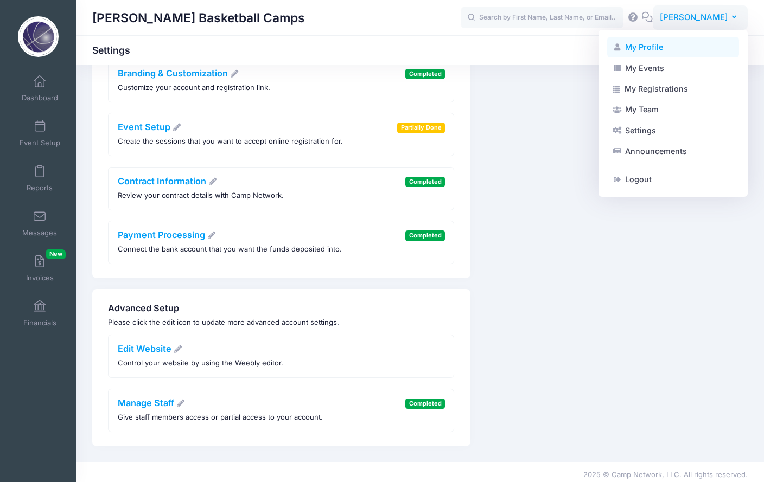 This screenshot has height=482, width=764. Describe the element at coordinates (40, 188) in the screenshot. I see `span: Reports` at that location.